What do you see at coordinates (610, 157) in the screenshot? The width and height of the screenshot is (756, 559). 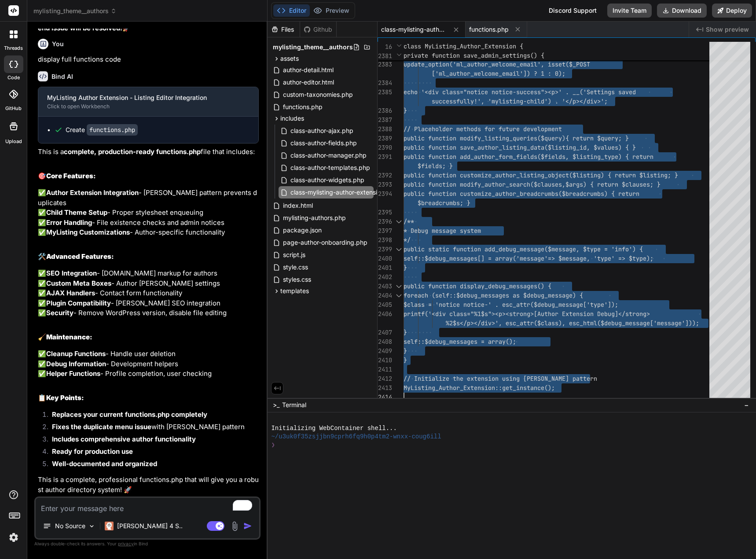 I see `span: , $listing_type) { return` at bounding box center [610, 157].